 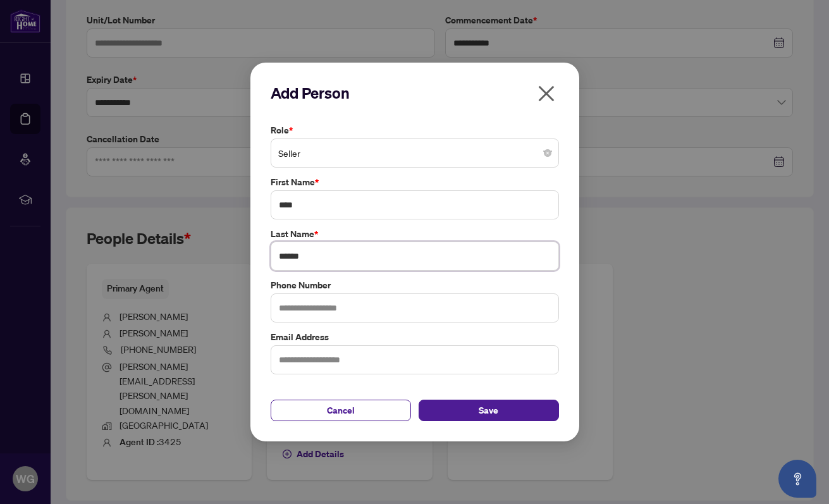 I want to click on label: Last Name, so click(x=414, y=234).